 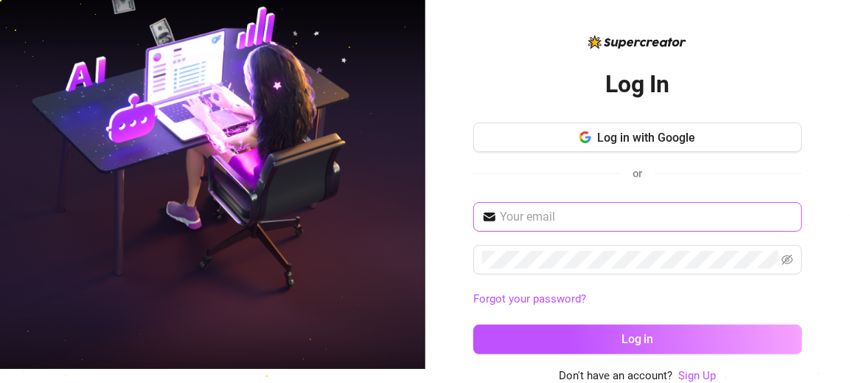 I want to click on h2: Log In, so click(x=638, y=84).